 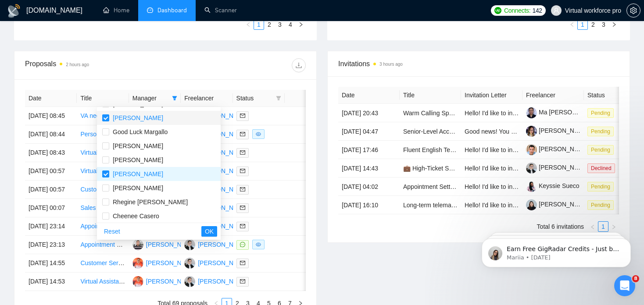 What do you see at coordinates (614, 25) in the screenshot?
I see `button: right` at bounding box center [614, 25].